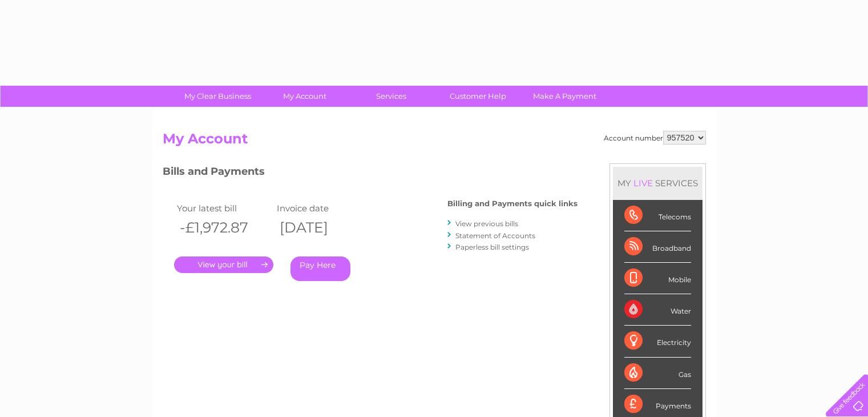 Image resolution: width=868 pixels, height=417 pixels. Describe the element at coordinates (658, 309) in the screenshot. I see `div: Water` at that location.